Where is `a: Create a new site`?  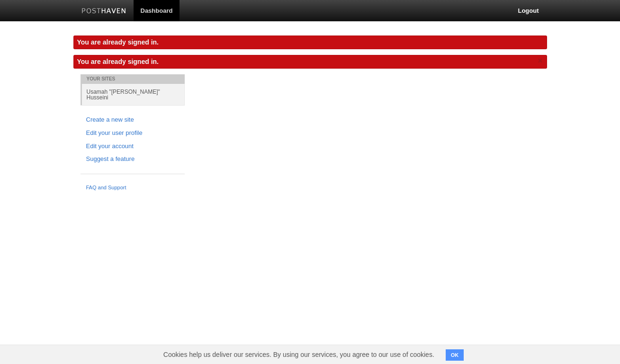 a: Create a new site is located at coordinates (132, 120).